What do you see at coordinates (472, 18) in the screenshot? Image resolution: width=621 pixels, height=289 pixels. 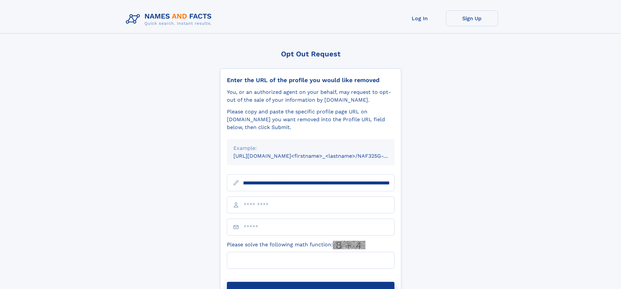 I see `a: Sign Up` at bounding box center [472, 18].